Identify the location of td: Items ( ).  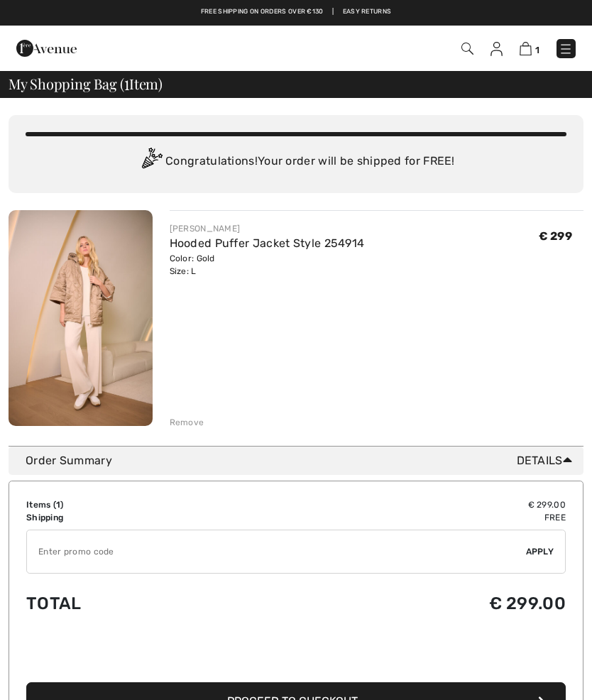
(138, 505).